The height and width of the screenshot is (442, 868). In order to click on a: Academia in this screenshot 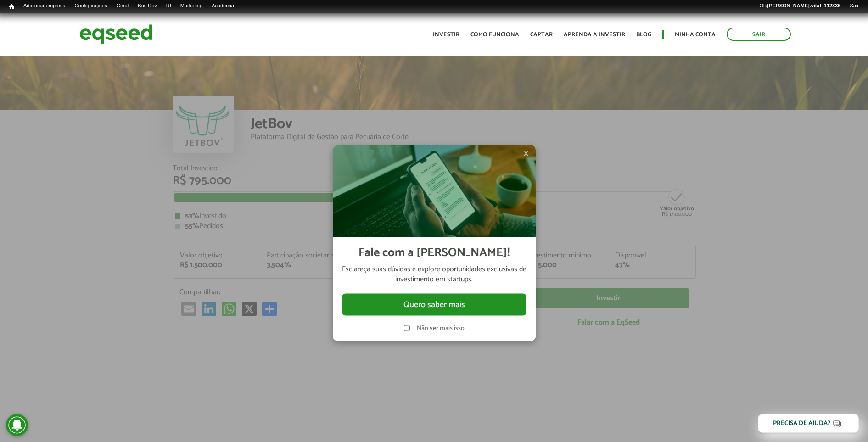, I will do `click(223, 6)`.